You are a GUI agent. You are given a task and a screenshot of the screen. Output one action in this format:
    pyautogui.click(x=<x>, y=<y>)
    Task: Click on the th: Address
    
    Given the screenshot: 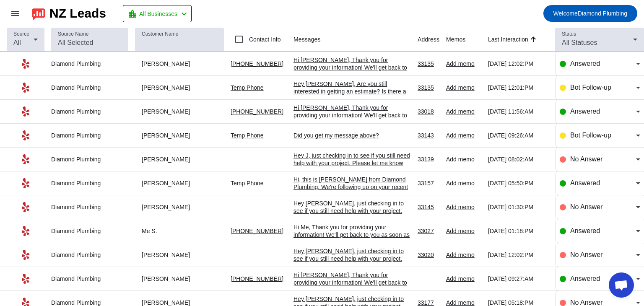 What is the action you would take?
    pyautogui.click(x=432, y=39)
    